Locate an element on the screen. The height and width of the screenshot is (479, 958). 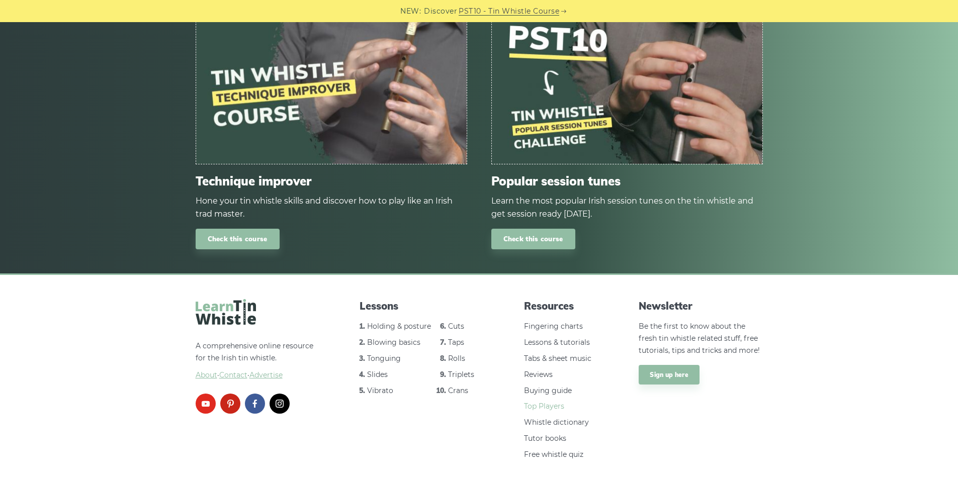
span: Advertise is located at coordinates (266, 375).